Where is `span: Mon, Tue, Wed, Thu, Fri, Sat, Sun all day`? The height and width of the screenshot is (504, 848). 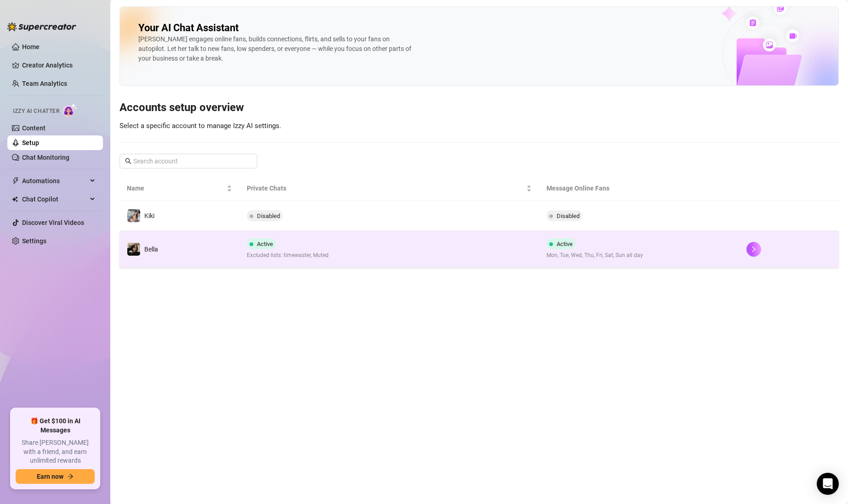
span: Mon, Tue, Wed, Thu, Fri, Sat, Sun all day is located at coordinates (595, 255).